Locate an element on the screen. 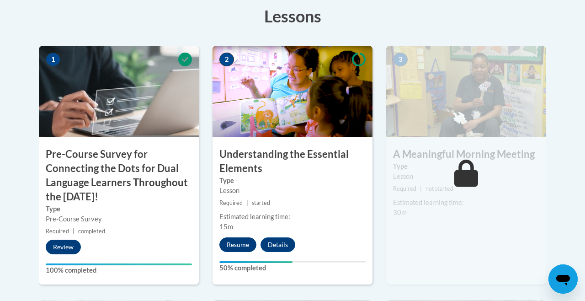  span: not started is located at coordinates (439, 188).